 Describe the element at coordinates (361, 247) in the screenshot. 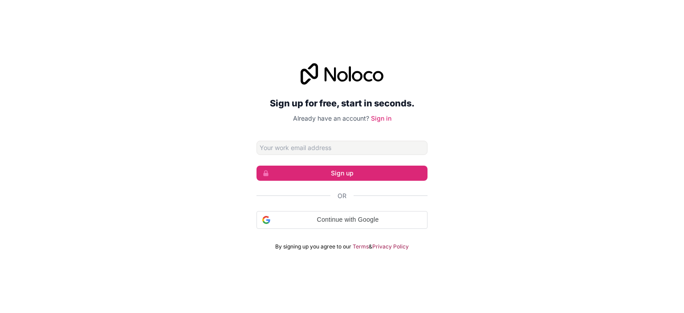

I see `a: Terms` at that location.